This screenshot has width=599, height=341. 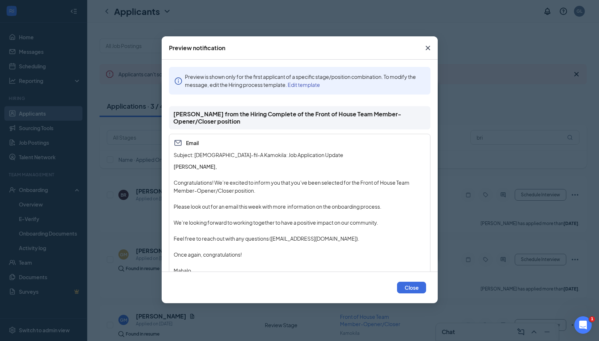 I want to click on p: Congratulations! We’re excited to inform you that you’ve been selected for the Front of House Tea..., so click(x=300, y=186).